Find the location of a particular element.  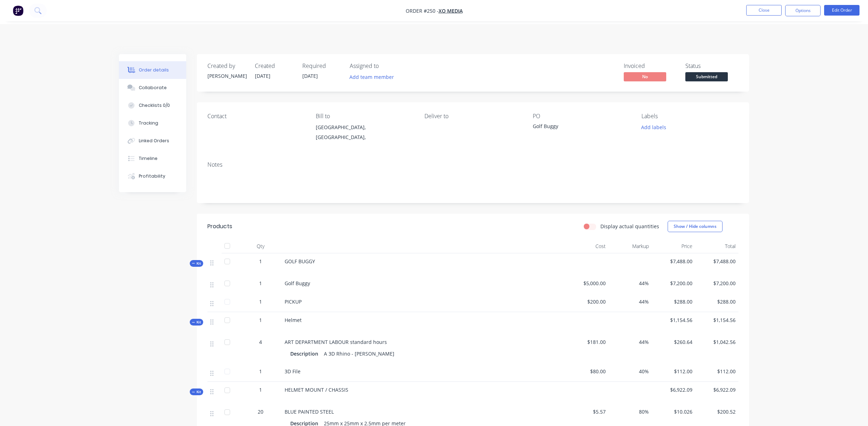

div: Collaborate is located at coordinates (152, 87).